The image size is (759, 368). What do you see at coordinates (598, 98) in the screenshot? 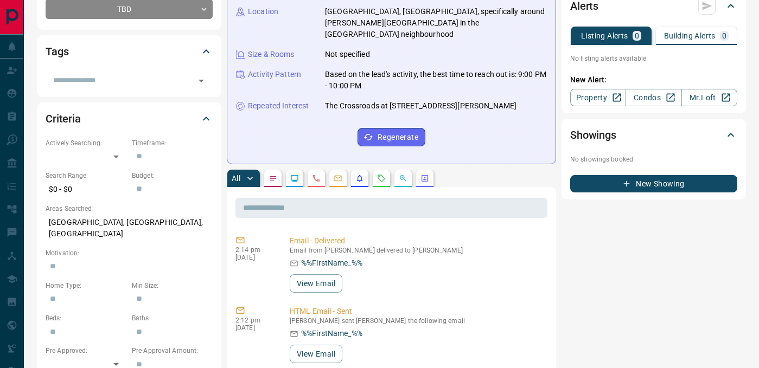
I see `a: Property` at bounding box center [598, 98].